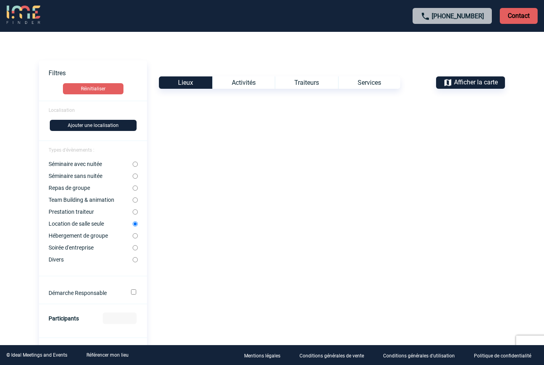 The height and width of the screenshot is (365, 544). I want to click on button: Réinitialiser, so click(93, 89).